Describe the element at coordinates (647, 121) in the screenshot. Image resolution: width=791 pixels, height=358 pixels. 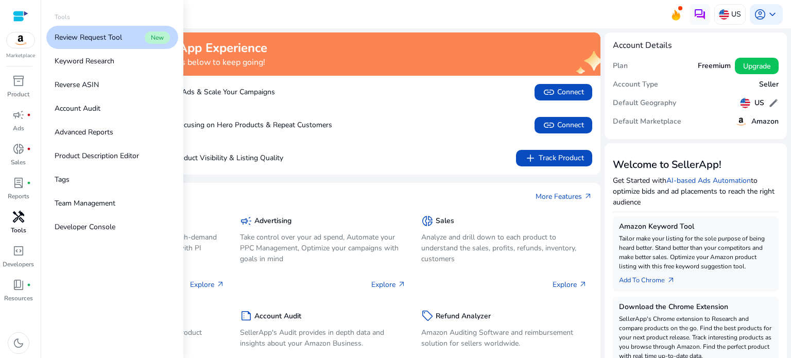
I see `h5: Default Marketplace` at that location.